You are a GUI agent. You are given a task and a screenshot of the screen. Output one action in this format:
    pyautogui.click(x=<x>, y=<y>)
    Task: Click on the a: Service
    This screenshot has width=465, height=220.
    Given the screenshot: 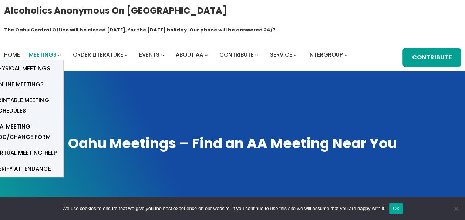 What is the action you would take?
    pyautogui.click(x=281, y=55)
    